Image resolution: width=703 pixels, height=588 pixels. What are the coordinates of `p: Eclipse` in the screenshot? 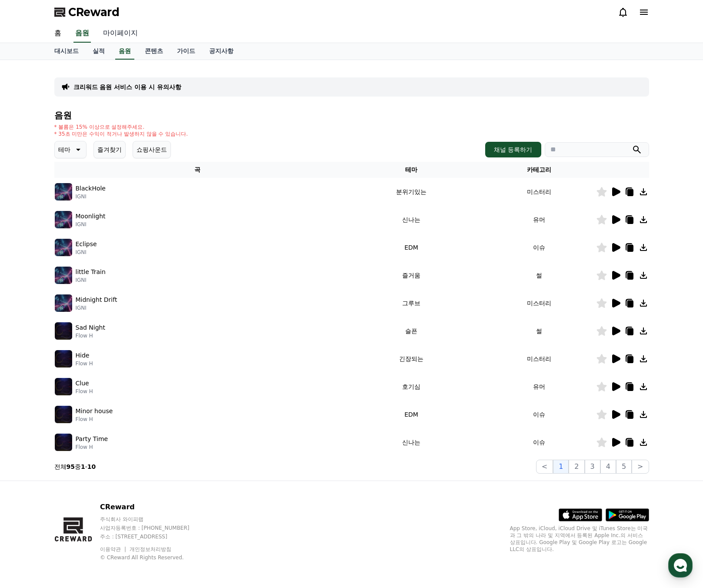 It's located at (86, 244).